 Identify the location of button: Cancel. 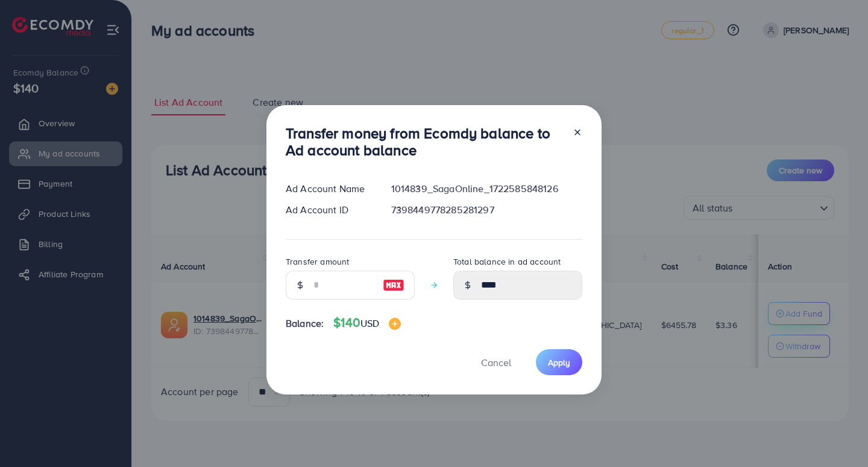
(496, 362).